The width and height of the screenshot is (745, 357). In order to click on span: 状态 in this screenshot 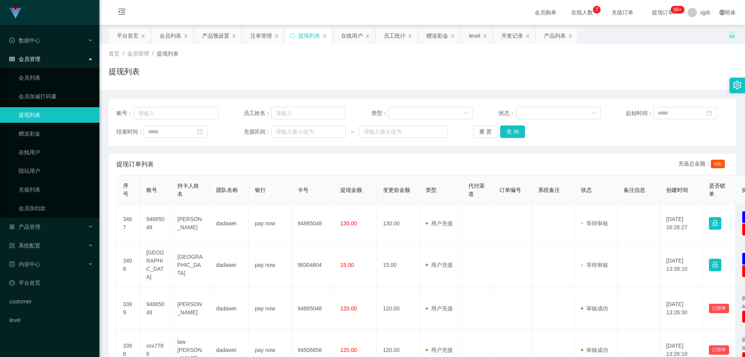, I will do `click(587, 190)`.